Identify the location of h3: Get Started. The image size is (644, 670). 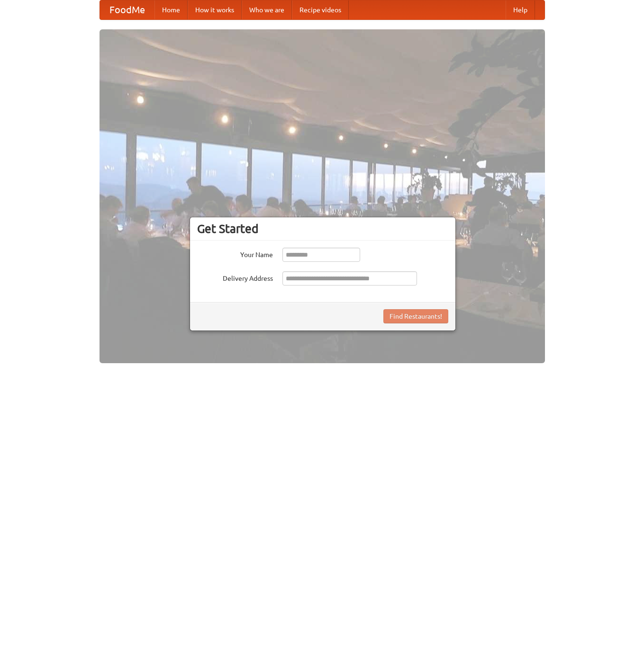
(323, 229).